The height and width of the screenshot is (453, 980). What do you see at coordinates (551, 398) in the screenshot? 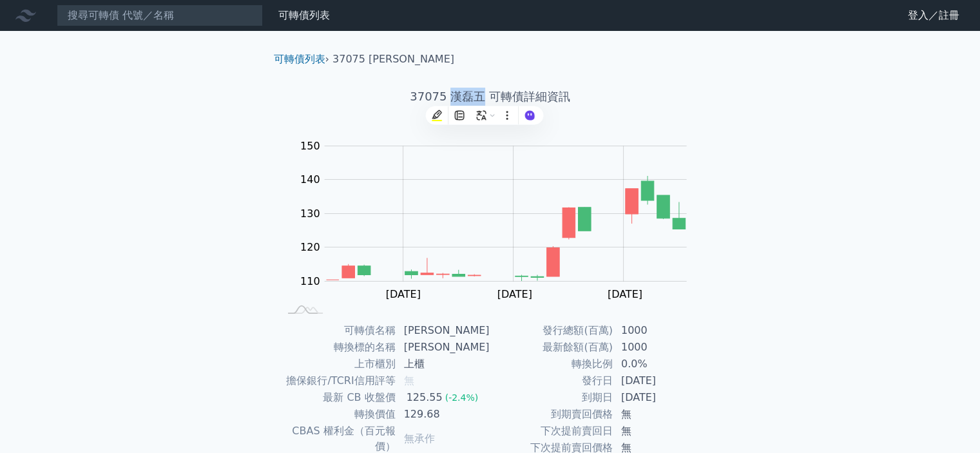
I see `td: 到期日` at bounding box center [551, 398].